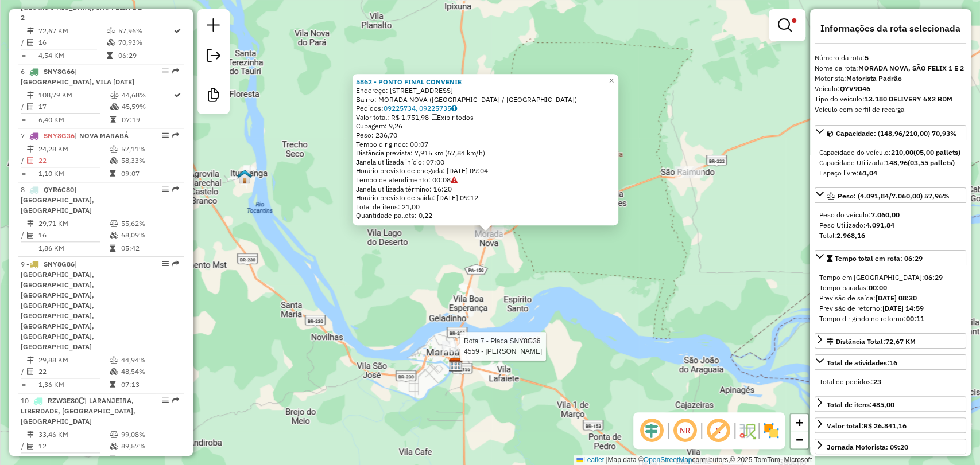 The image size is (980, 465). I want to click on td: 44,68%, so click(147, 96).